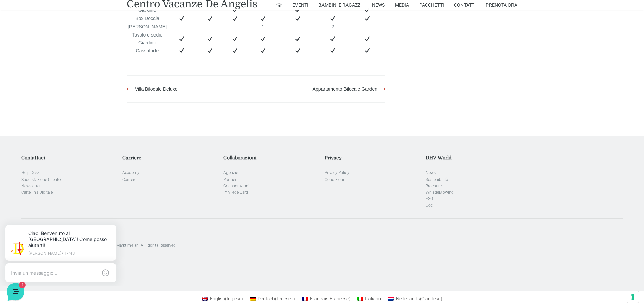 This screenshot has height=308, width=644. What do you see at coordinates (429, 199) in the screenshot?
I see `a: ESG` at bounding box center [429, 199].